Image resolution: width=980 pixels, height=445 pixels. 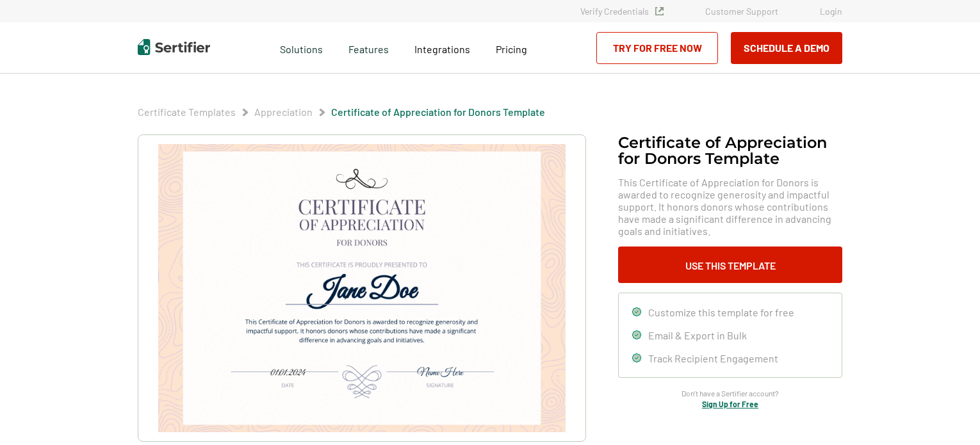 I want to click on span: Track Recipient Engagement, so click(x=713, y=358).